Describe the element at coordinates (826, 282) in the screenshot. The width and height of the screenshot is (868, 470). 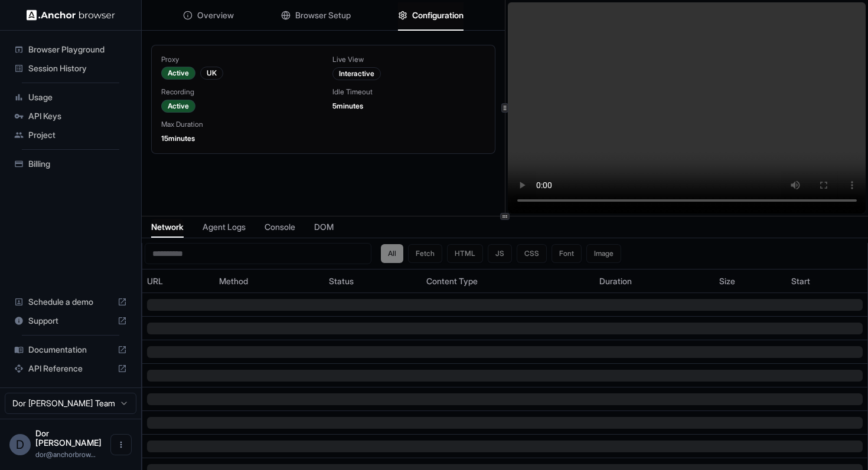
I see `div: Start` at that location.